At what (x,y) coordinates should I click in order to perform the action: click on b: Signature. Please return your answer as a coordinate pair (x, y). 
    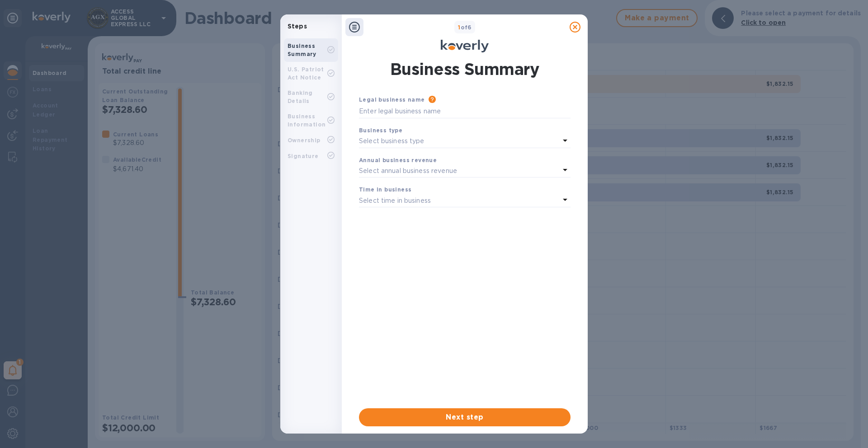
    Looking at the image, I should click on (302, 156).